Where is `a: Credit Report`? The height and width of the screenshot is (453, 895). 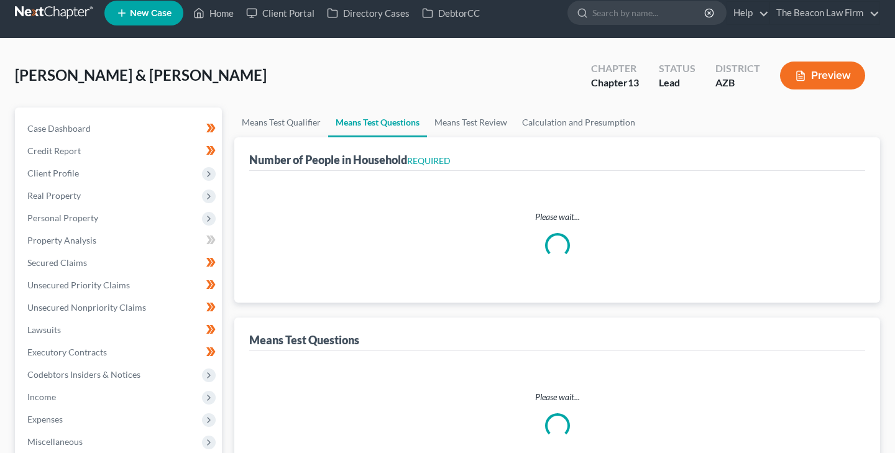
a: Credit Report is located at coordinates (119, 151).